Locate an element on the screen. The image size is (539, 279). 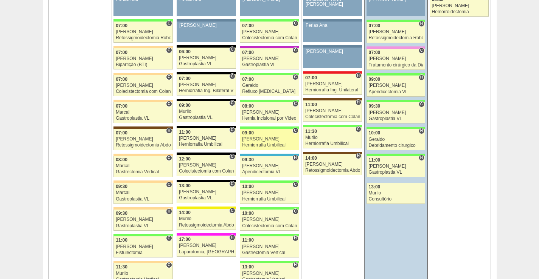
span: 12:00 is located at coordinates (185, 159).